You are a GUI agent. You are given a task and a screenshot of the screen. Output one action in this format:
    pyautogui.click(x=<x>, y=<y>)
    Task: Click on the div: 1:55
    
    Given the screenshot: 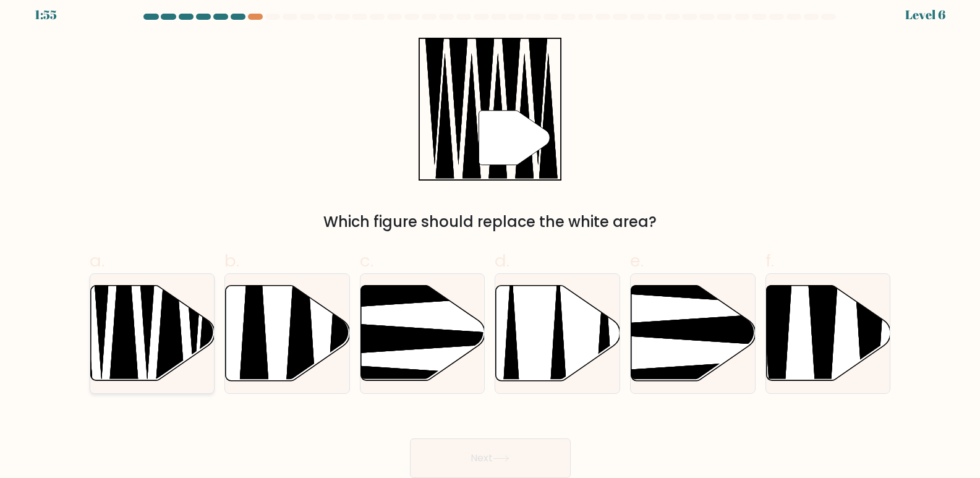 What is the action you would take?
    pyautogui.click(x=46, y=15)
    